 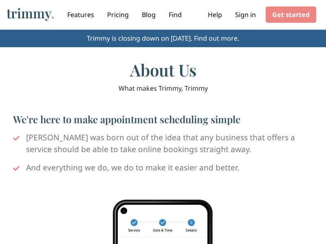 I want to click on a: Find out more., so click(x=216, y=38).